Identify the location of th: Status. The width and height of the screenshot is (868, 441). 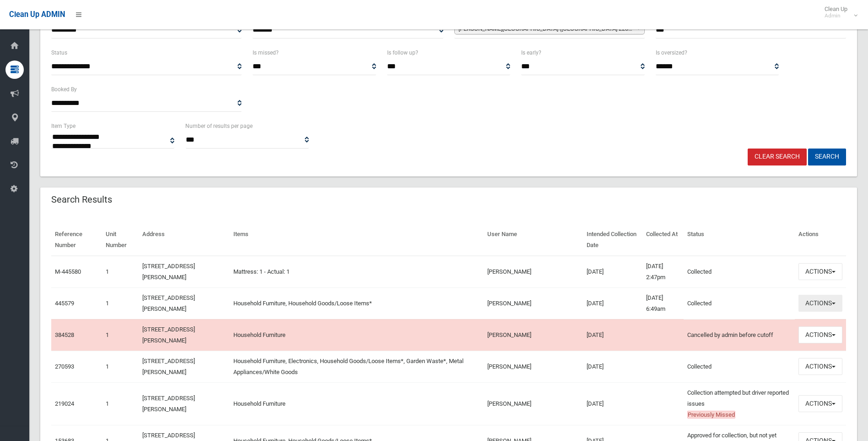
(739, 240).